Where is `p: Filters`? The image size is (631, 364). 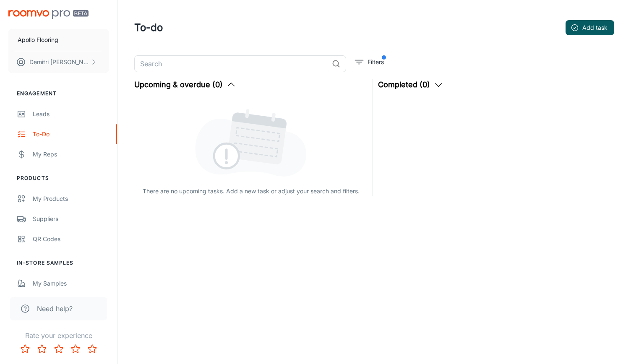
p: Filters is located at coordinates (376, 62).